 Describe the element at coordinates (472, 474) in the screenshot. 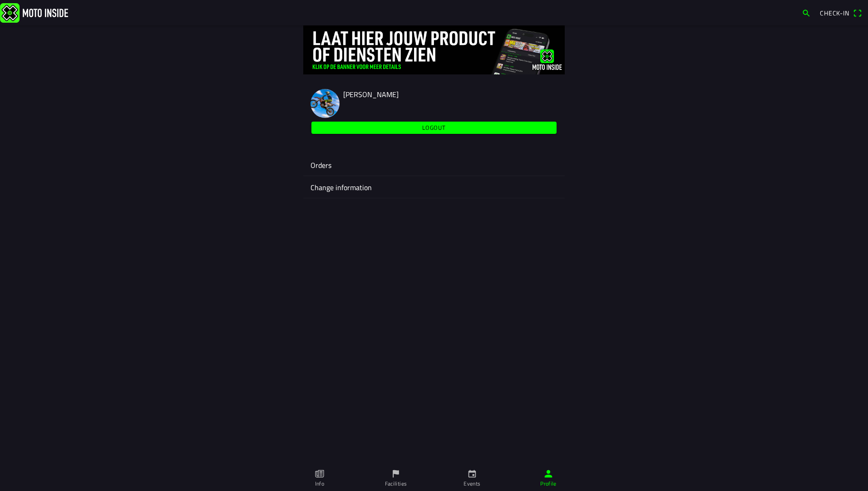

I see `ion-icon: calendar` at that location.